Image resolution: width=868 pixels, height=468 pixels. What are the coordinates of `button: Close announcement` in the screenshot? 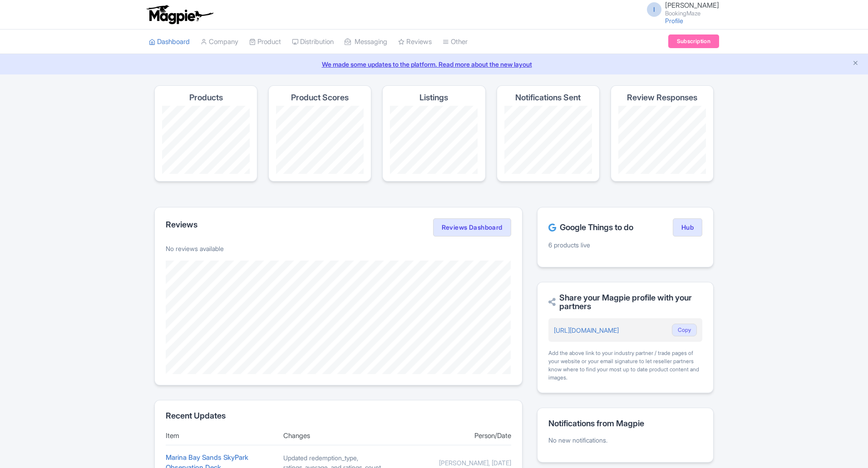 It's located at (855, 64).